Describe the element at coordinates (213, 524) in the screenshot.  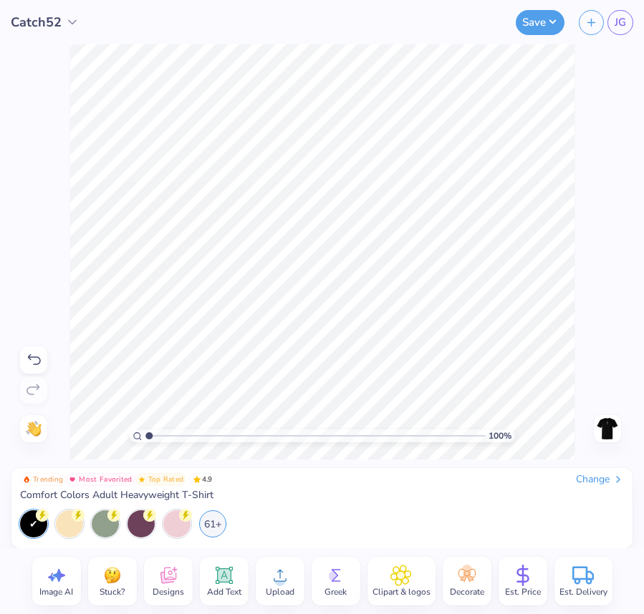
I see `div: 61+` at that location.